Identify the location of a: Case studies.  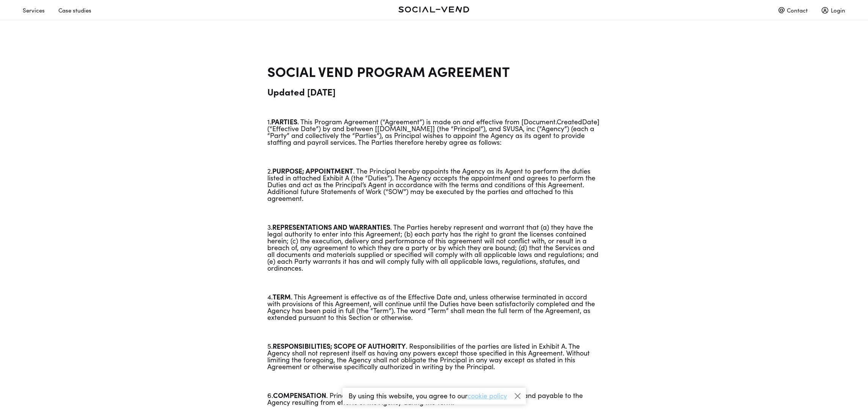
(82, 7).